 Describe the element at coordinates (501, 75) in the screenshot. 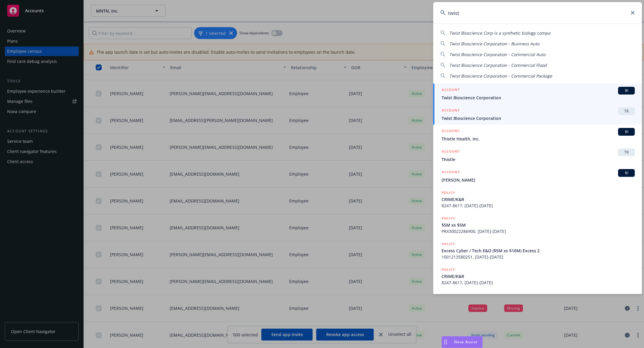

I see `span: Twist Bioscience Corporation - Commercial Package` at that location.